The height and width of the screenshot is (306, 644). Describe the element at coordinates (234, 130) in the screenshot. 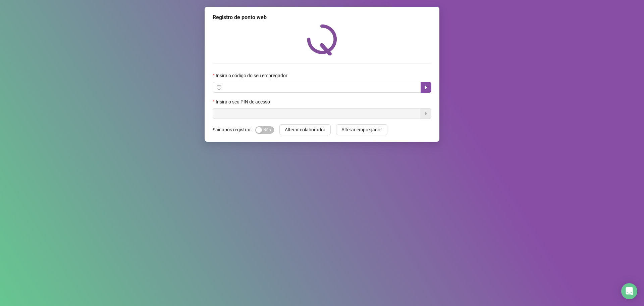

I see `label: Sair após registrar` at that location.